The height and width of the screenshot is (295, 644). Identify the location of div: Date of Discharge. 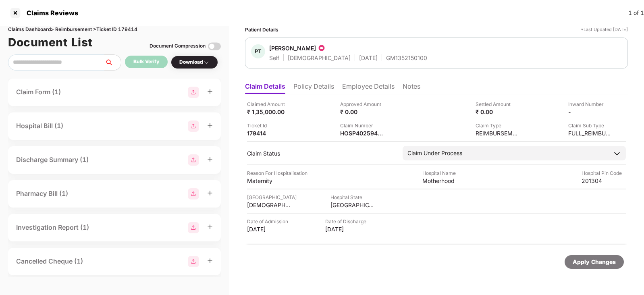
(348, 221).